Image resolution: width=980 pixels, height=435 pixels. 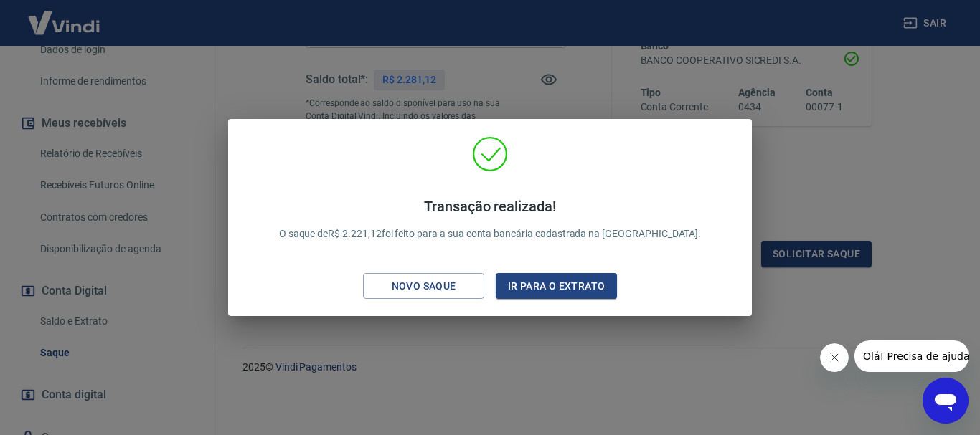 I want to click on span: Olá! Precisa de ajuda?, so click(x=64, y=16).